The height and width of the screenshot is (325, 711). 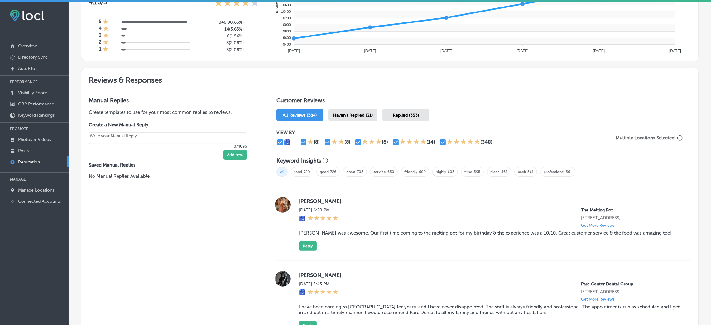 What do you see at coordinates (173, 176) in the screenshot?
I see `p: No Manual Replies Available` at bounding box center [173, 176].